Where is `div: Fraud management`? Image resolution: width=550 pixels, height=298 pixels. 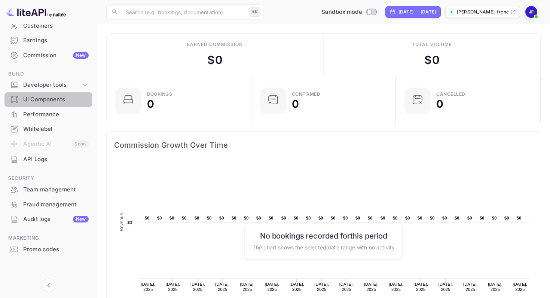
div: Fraud management is located at coordinates (48, 205).